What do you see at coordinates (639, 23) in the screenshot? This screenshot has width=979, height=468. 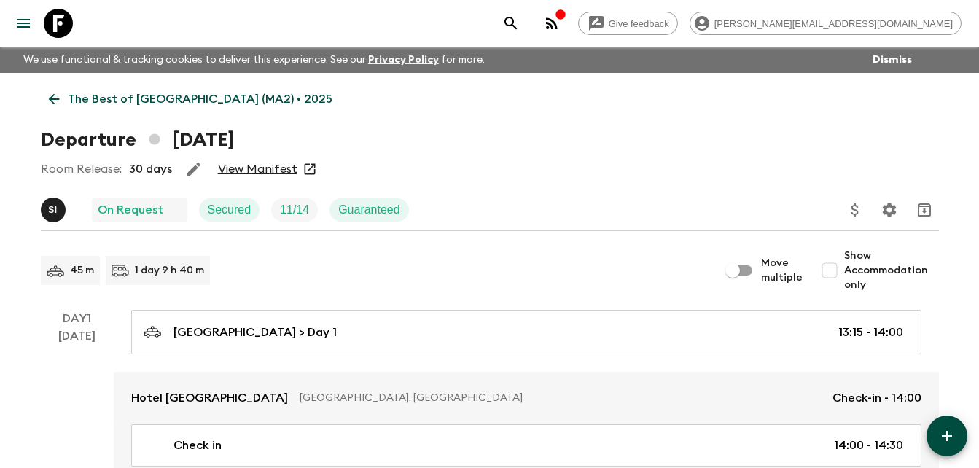 I see `span: Give feedback` at bounding box center [639, 23].